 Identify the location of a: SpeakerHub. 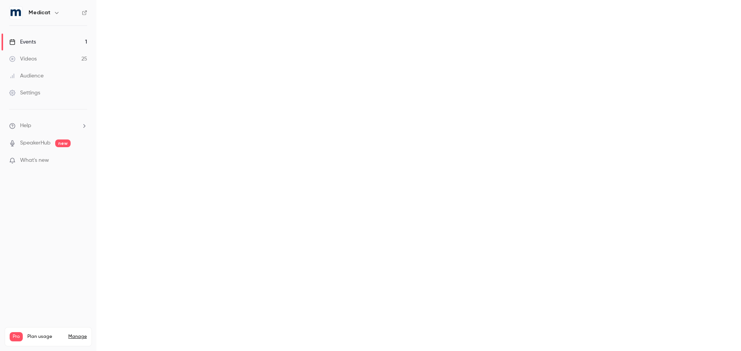
(35, 143).